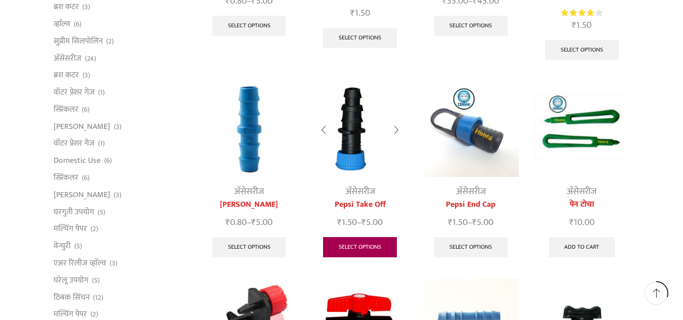 The width and height of the screenshot is (683, 320). What do you see at coordinates (74, 212) in the screenshot?
I see `a: घरगुती उपयोग` at bounding box center [74, 212].